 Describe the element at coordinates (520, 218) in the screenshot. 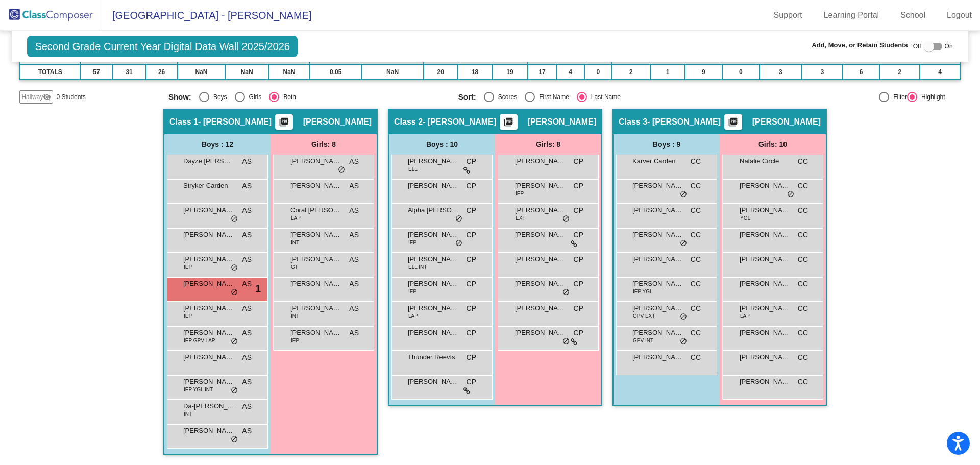

I see `span: EXT` at that location.